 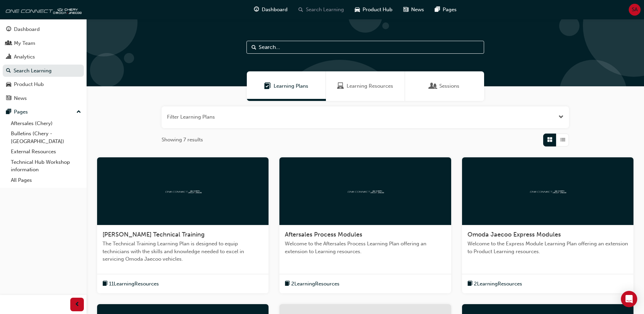 I want to click on button: DashboardMy TeamAnalyticsSearch LearningProduct HubNews, so click(x=43, y=64).